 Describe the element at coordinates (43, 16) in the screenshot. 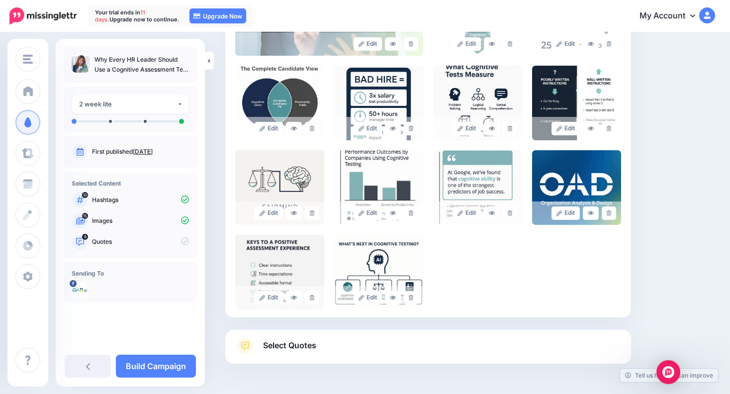

I see `img: Missinglettr` at that location.